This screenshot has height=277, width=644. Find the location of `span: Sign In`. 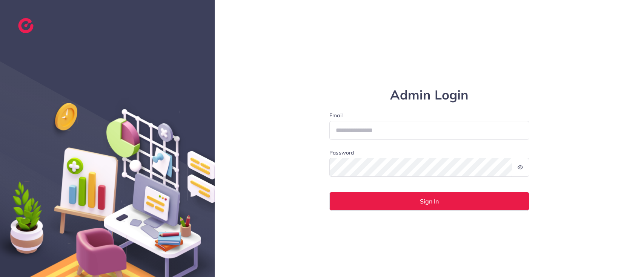

span: Sign In is located at coordinates (430, 202).